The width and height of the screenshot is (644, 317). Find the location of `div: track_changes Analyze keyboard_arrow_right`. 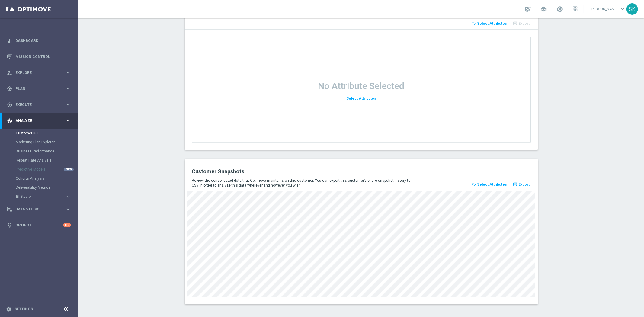

div: track_changes Analyze keyboard_arrow_right is located at coordinates (39, 121).